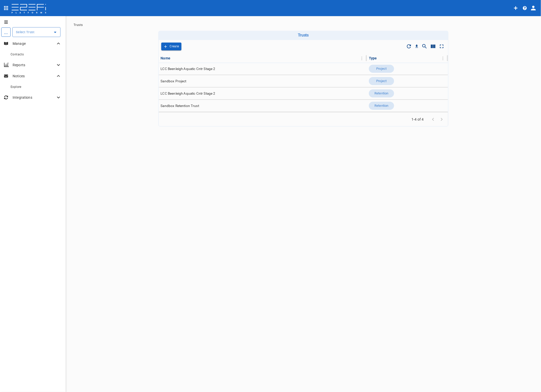 Image resolution: width=541 pixels, height=392 pixels. Describe the element at coordinates (173, 81) in the screenshot. I see `span: Sandbox Project` at that location.